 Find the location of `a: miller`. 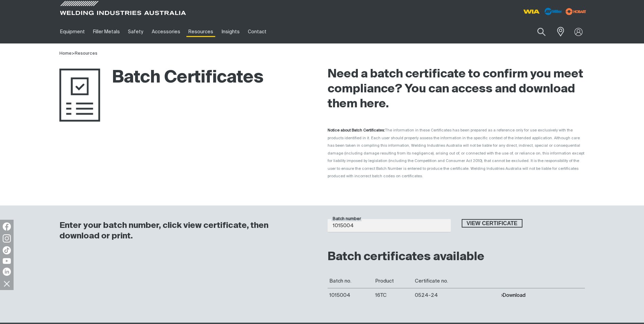

a: miller is located at coordinates (576, 11).